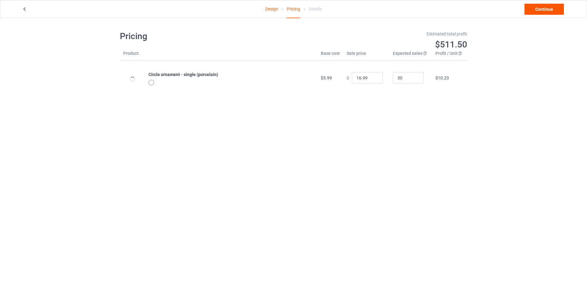 Image resolution: width=587 pixels, height=291 pixels. What do you see at coordinates (330, 55) in the screenshot?
I see `th: Base cost` at bounding box center [330, 55].